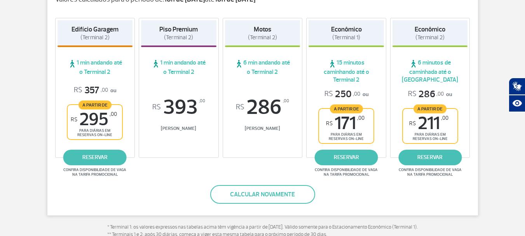 The height and width of the screenshot is (236, 525). What do you see at coordinates (345, 123) in the screenshot?
I see `span: 171` at bounding box center [345, 123].